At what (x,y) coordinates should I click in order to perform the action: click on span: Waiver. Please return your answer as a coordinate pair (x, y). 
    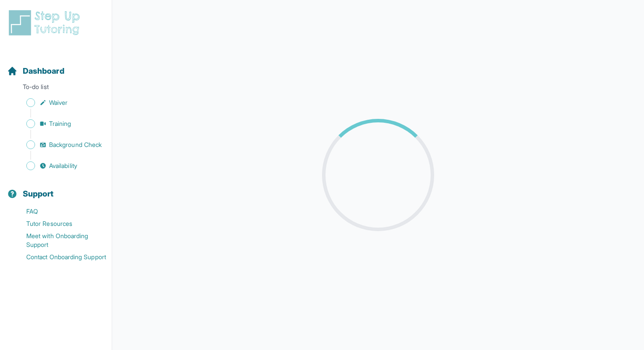
    Looking at the image, I should click on (59, 103).